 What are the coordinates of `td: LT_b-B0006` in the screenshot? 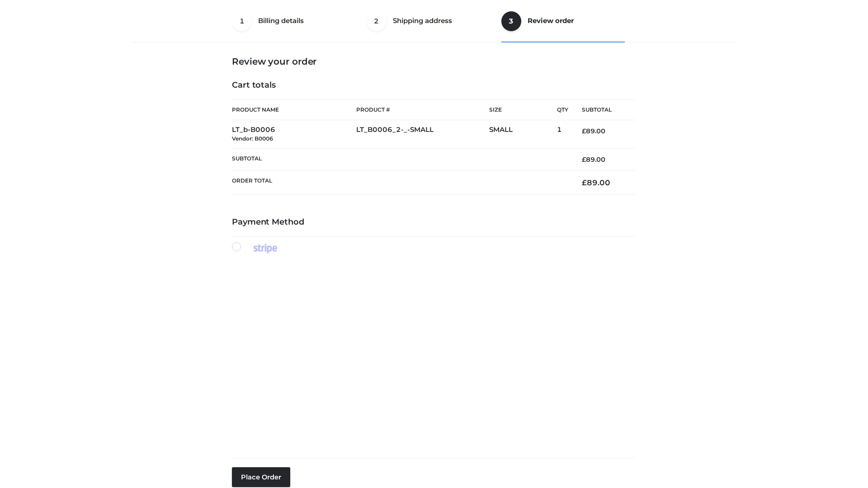 It's located at (294, 134).